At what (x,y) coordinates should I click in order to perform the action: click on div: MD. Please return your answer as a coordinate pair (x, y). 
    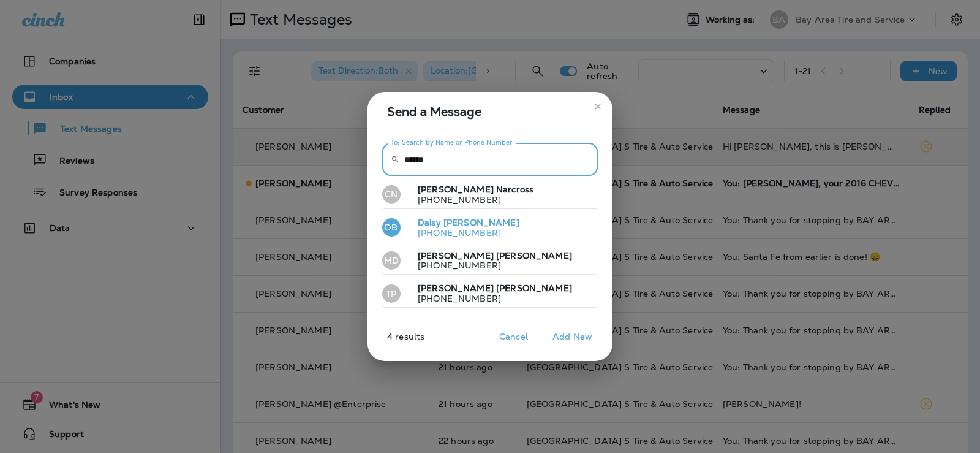
    Looking at the image, I should click on (391, 260).